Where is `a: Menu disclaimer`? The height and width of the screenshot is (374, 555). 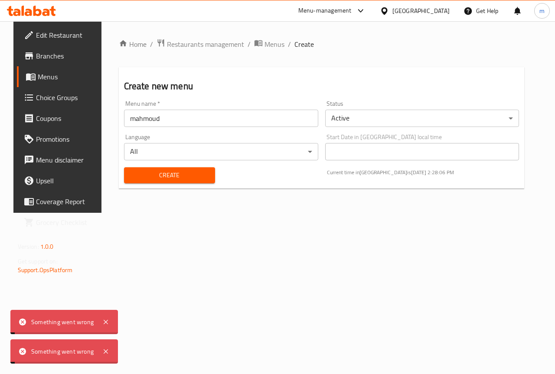 a: Menu disclaimer is located at coordinates (62, 160).